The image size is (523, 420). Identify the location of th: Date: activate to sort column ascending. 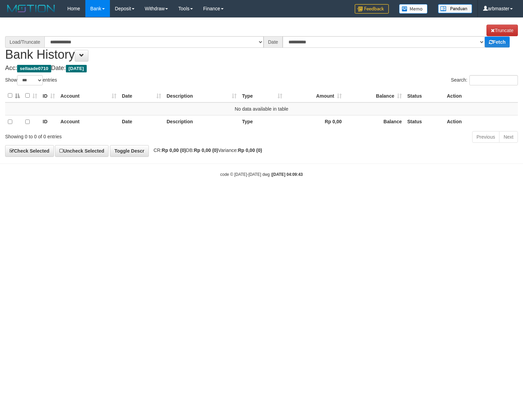
(141, 96).